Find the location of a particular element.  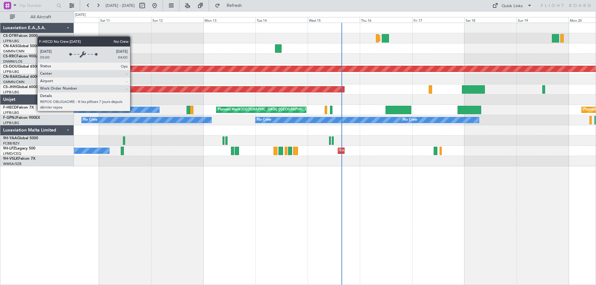

a: 9H-YAAGlobal 5000 is located at coordinates (20, 138).